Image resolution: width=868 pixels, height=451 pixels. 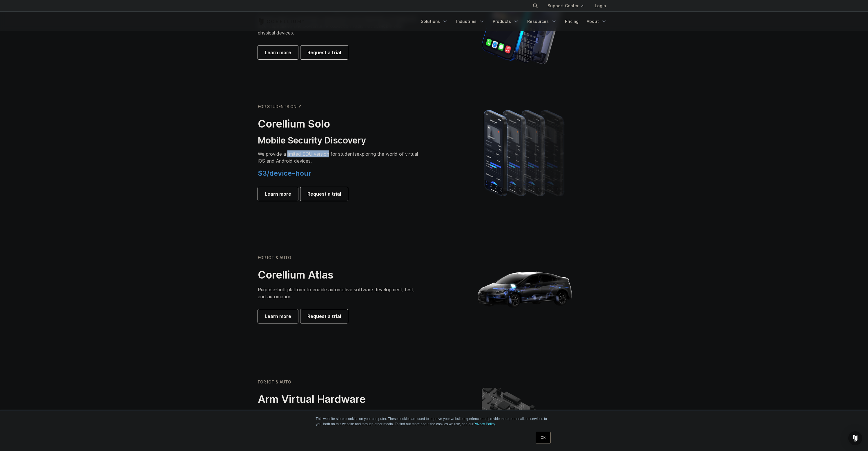 I want to click on a: OK, so click(x=543, y=437).